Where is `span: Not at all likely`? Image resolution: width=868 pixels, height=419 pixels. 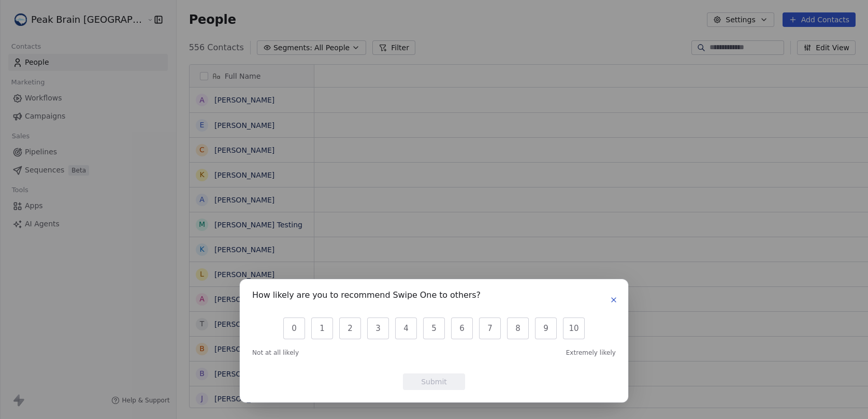 span: Not at all likely is located at coordinates (276, 352).